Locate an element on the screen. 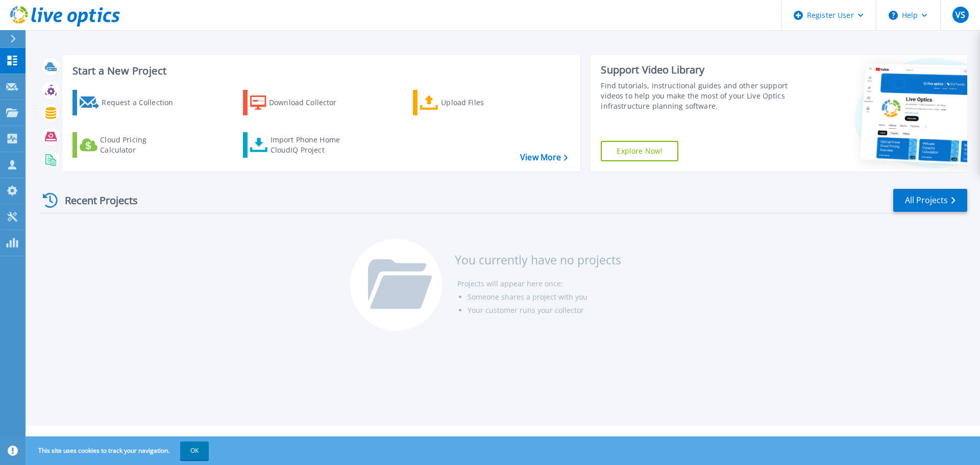 The width and height of the screenshot is (980, 465). li: Your customer runs your collector is located at coordinates (544, 311).